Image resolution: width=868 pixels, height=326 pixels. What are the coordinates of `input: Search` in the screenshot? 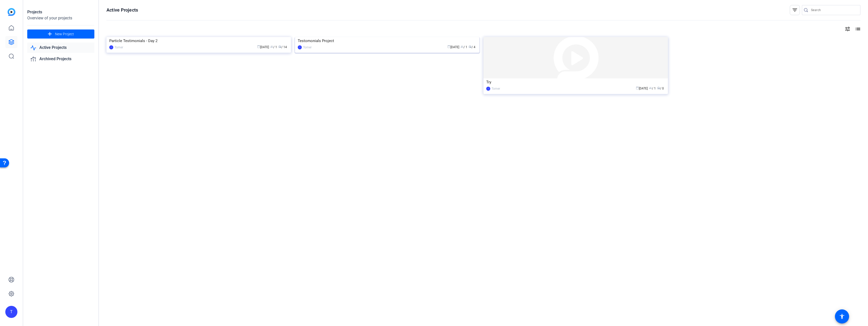 It's located at (834, 10).